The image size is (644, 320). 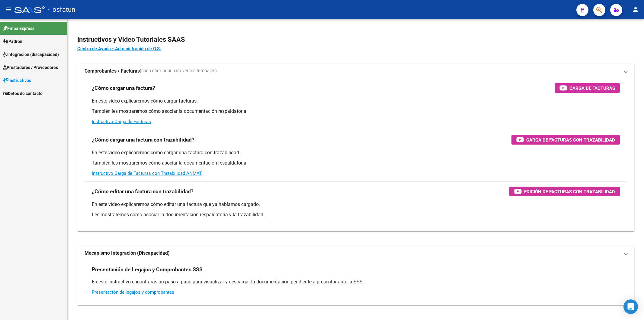 What do you see at coordinates (356, 39) in the screenshot?
I see `h2: Instructivos y Video Tutoriales SAAS` at bounding box center [356, 39].